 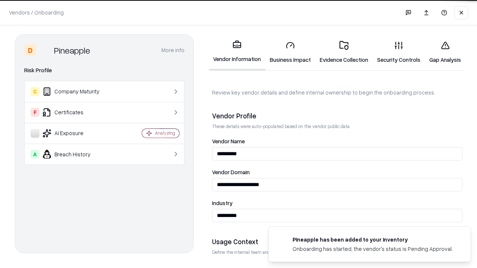 What do you see at coordinates (337, 203) in the screenshot?
I see `label: Industry` at bounding box center [337, 203].